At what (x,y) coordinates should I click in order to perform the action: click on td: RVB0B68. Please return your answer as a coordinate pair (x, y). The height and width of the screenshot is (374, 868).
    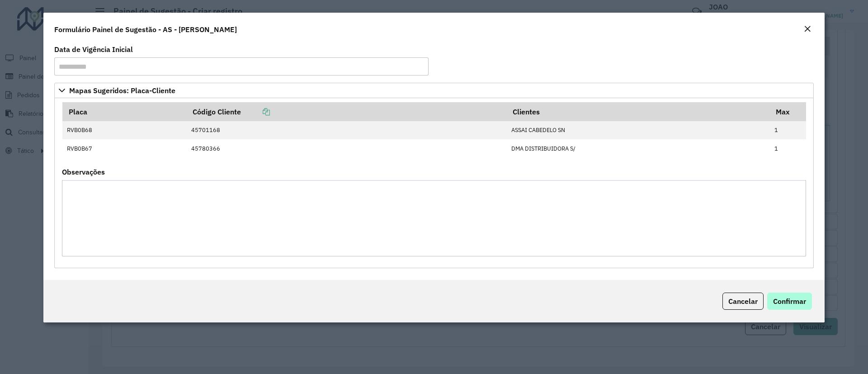
    Looking at the image, I should click on (124, 130).